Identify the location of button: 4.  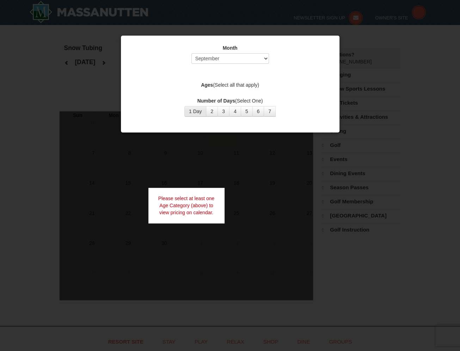
(235, 111).